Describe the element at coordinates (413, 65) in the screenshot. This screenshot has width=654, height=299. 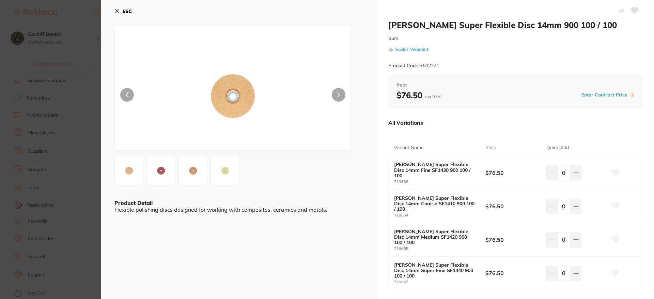
I see `small: Product Code: B502271` at that location.